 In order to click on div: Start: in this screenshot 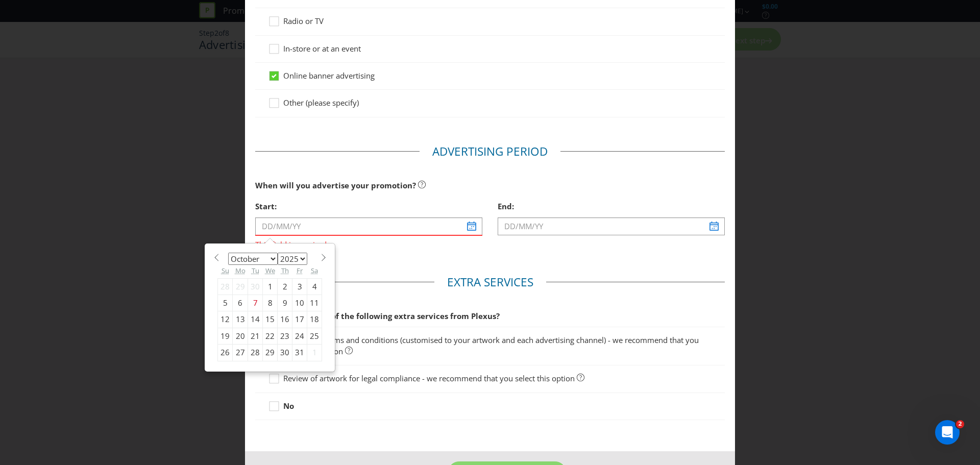, I will do `click(368, 206)`.